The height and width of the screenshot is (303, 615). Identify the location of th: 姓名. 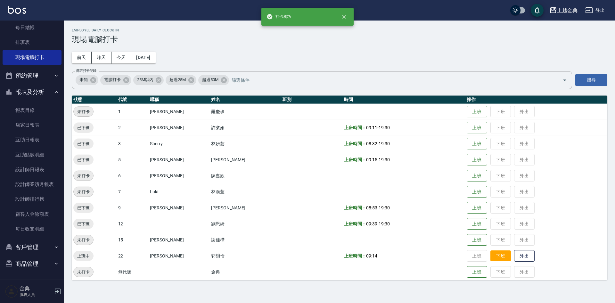
(245, 100).